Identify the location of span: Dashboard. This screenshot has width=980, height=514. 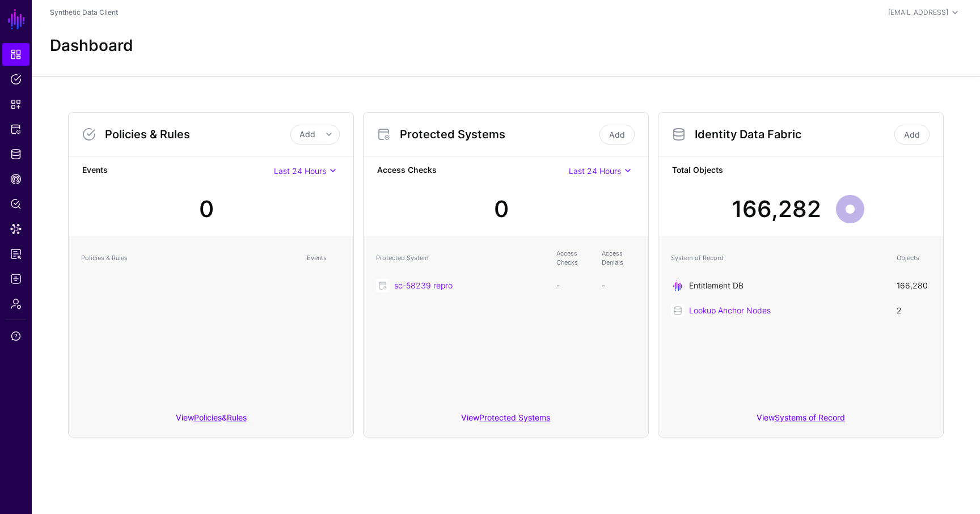
(16, 54).